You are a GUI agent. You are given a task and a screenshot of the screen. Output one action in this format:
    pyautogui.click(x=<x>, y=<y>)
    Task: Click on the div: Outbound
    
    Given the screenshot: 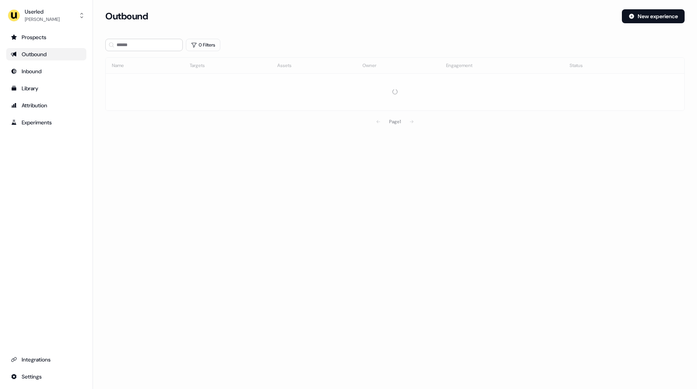 What is the action you would take?
    pyautogui.click(x=46, y=54)
    